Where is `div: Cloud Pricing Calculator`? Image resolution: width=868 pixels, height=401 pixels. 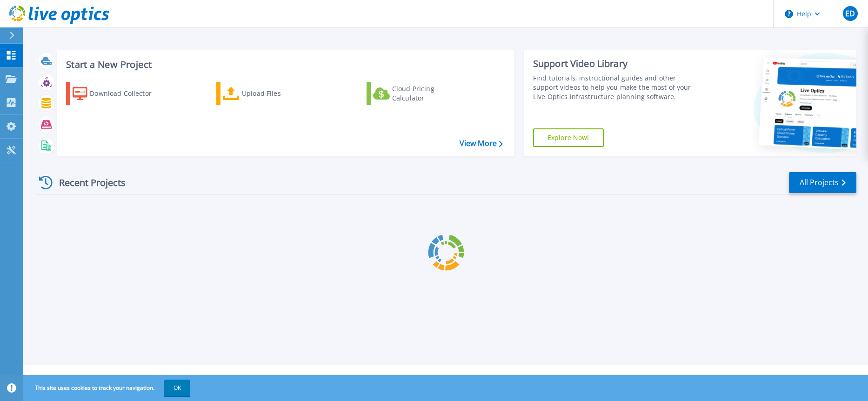 div: Cloud Pricing Calculator is located at coordinates (429, 93).